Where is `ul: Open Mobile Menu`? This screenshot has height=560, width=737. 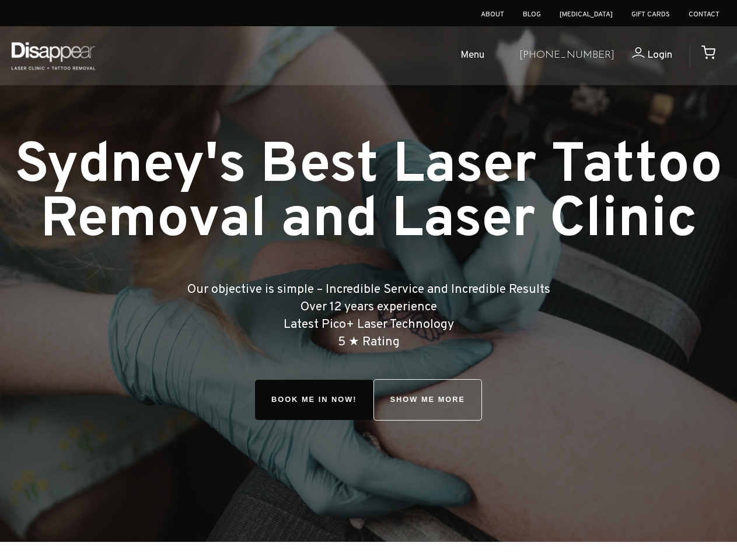 ul: Open Mobile Menu is located at coordinates (308, 56).